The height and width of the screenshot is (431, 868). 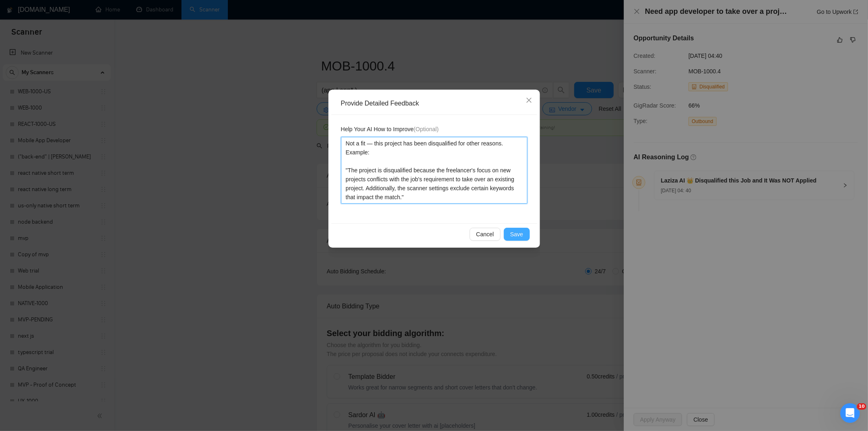 What do you see at coordinates (516, 234) in the screenshot?
I see `span: Save` at bounding box center [516, 234].